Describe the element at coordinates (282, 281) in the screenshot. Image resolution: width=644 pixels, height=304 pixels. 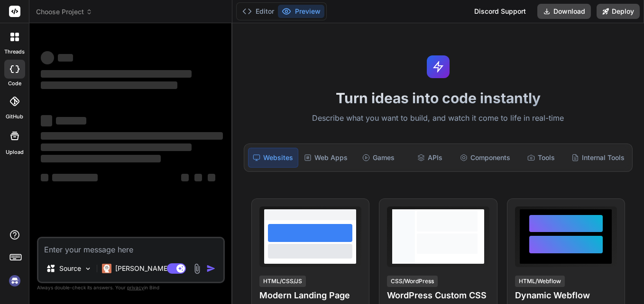
I see `div: HTML/CSS/JS` at that location.